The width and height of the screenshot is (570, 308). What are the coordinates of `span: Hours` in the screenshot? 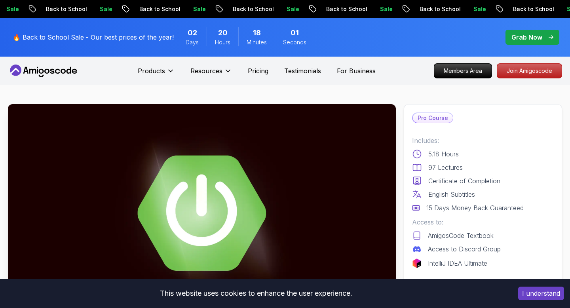 It's located at (223, 42).